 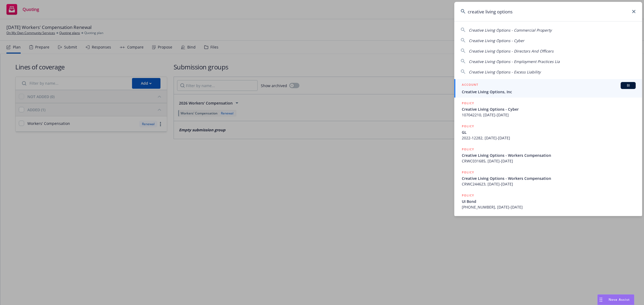 What do you see at coordinates (548, 12) in the screenshot?
I see `input: Search...` at bounding box center [548, 12].